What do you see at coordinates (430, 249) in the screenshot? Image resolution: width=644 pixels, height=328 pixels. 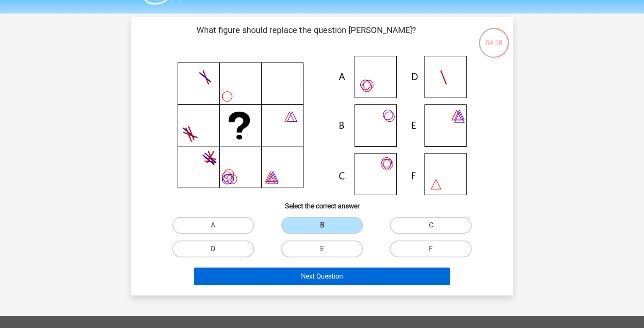 I see `label: F` at bounding box center [430, 249].